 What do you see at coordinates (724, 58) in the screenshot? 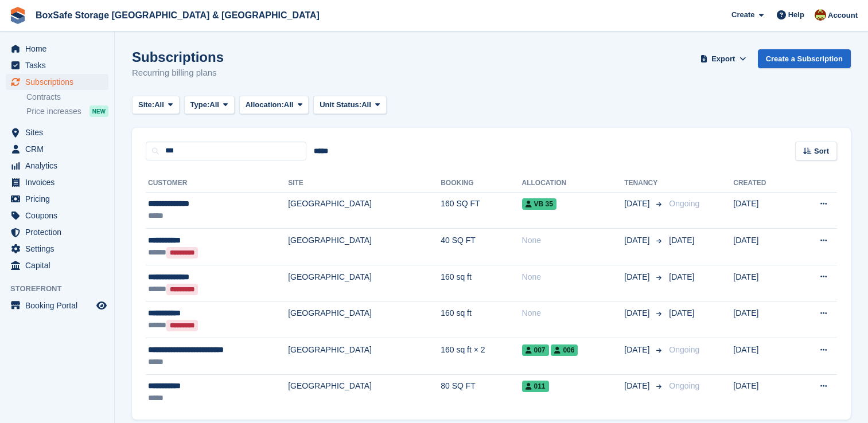
I see `button: Export` at bounding box center [724, 58].